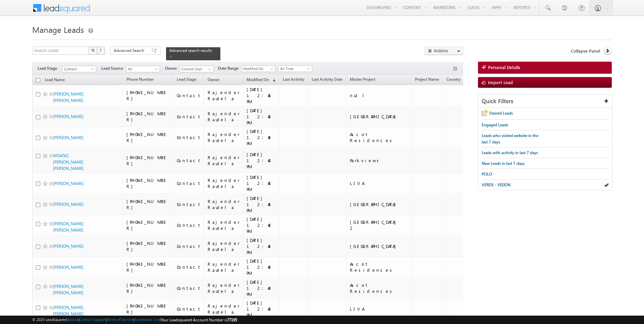 Image resolution: width=644 pixels, height=324 pixels. Describe the element at coordinates (142, 69) in the screenshot. I see `span: All` at that location.